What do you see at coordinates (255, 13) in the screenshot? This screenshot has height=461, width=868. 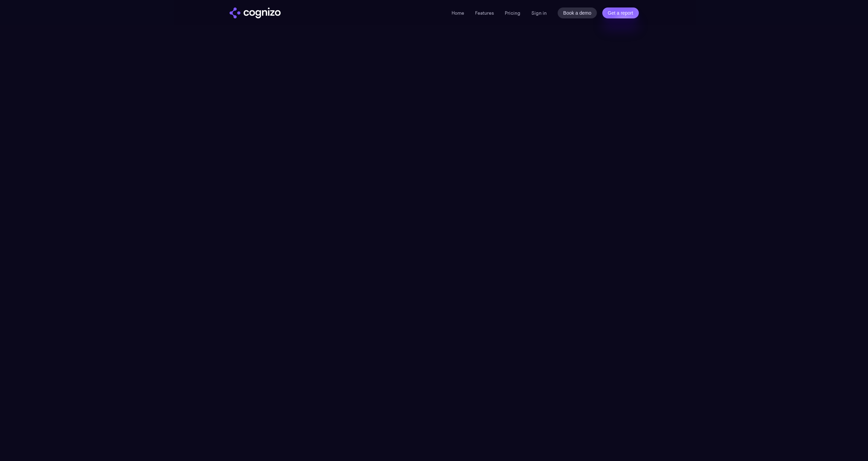 I see `img: cognizo logo` at bounding box center [255, 13].